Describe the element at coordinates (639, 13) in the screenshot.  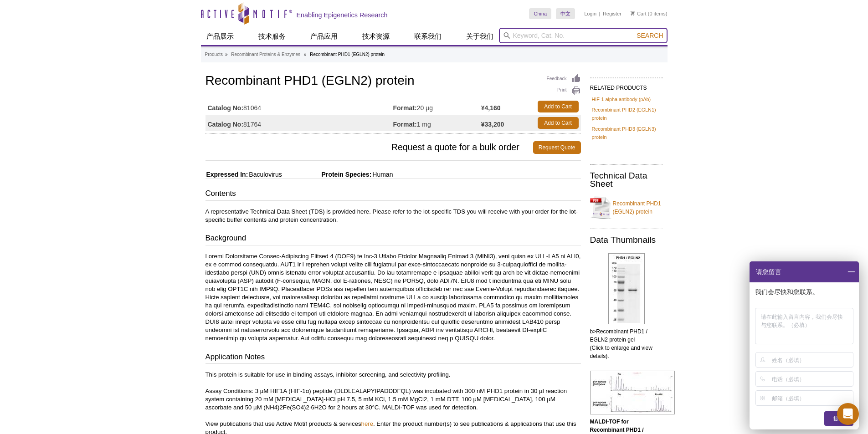
I see `a: Cart` at that location.